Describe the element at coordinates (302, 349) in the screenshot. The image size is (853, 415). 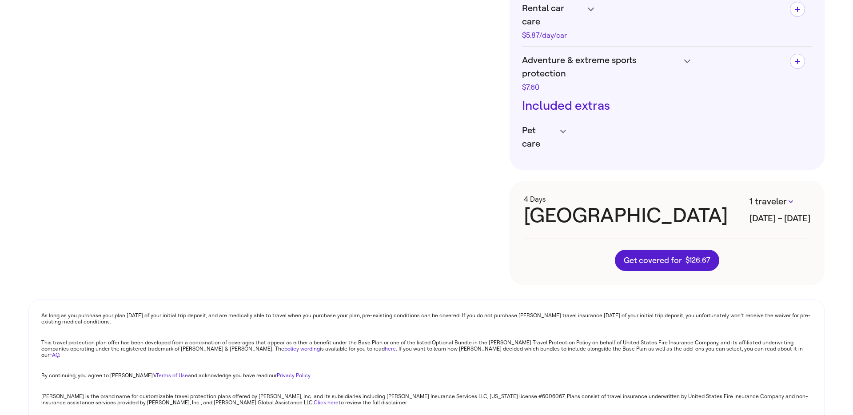
I see `a: policy wording` at that location.